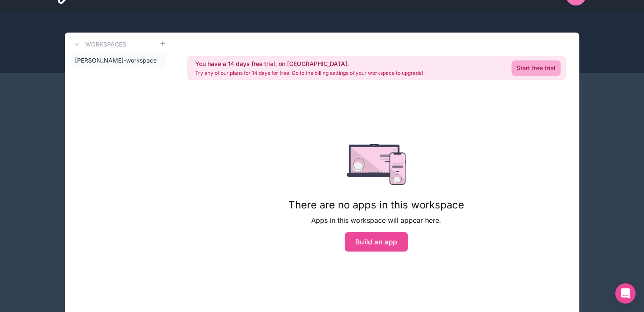 Image resolution: width=644 pixels, height=312 pixels. I want to click on p: Try any of our plans for 14 days for free. Go to the billing settings of your workspace to upgrade!, so click(309, 73).